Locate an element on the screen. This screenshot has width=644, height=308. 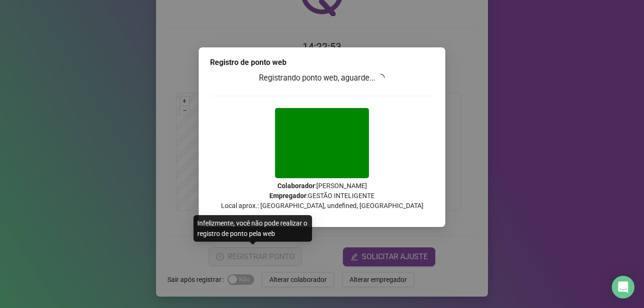
h3: Registrando ponto web, aguarde... is located at coordinates (322, 78).